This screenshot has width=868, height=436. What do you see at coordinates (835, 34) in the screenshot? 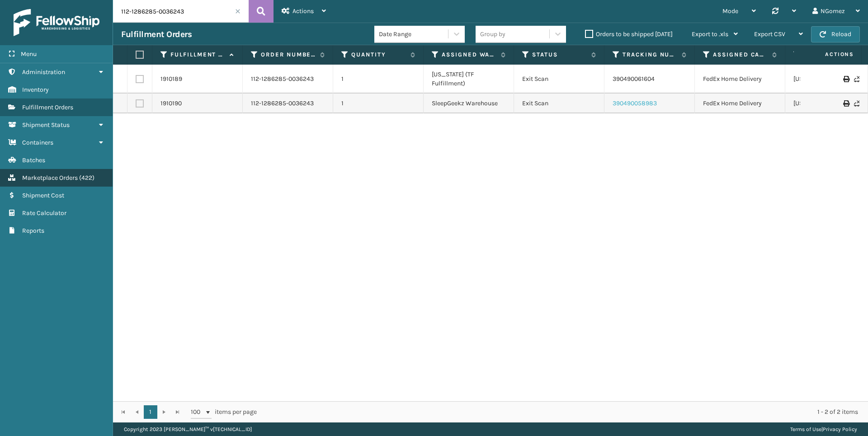
I see `button: Reload` at bounding box center [835, 34].